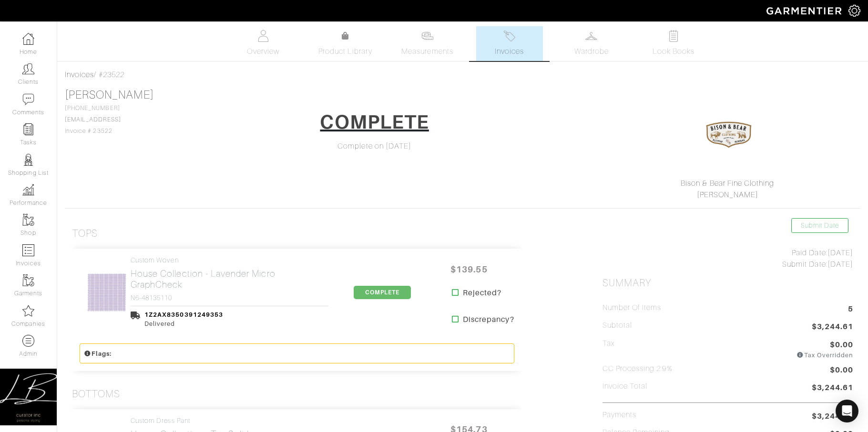 The height and width of the screenshot is (432, 868). Describe the element at coordinates (619, 415) in the screenshot. I see `h5: Payments` at that location.